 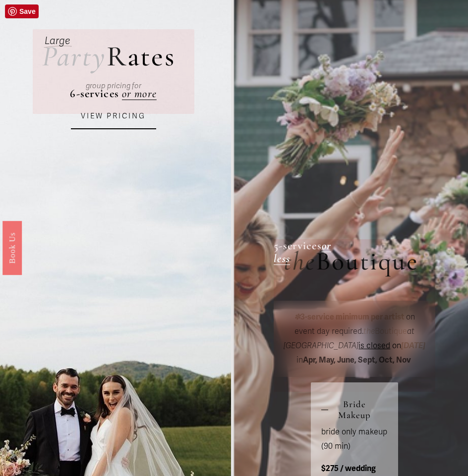 I want to click on span: R, so click(x=117, y=56).